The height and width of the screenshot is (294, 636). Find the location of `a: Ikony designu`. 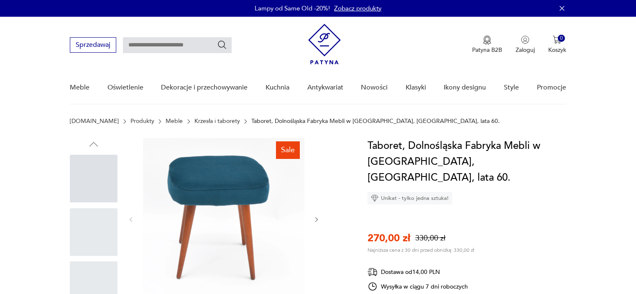

a: Ikony designu is located at coordinates (464, 87).